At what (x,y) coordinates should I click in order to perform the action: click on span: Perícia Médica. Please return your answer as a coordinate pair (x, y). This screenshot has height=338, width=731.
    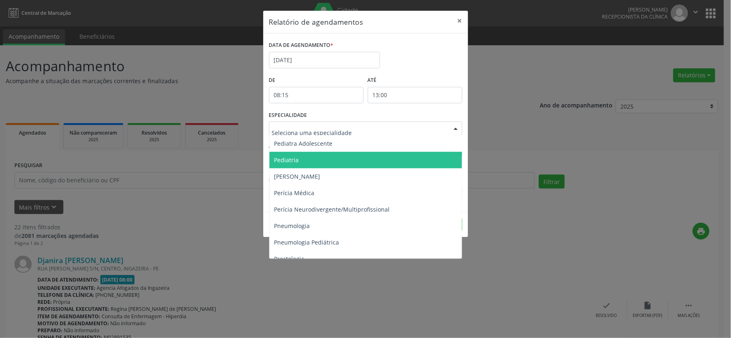
    Looking at the image, I should click on (295, 193).